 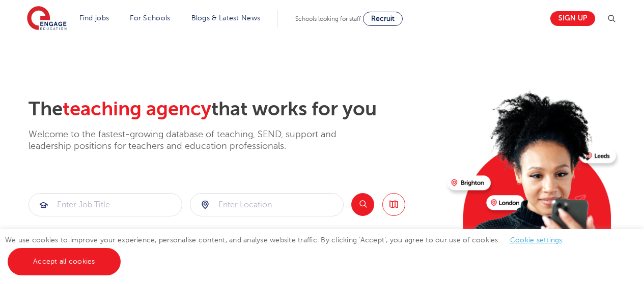 I want to click on a: For Schools, so click(x=150, y=18).